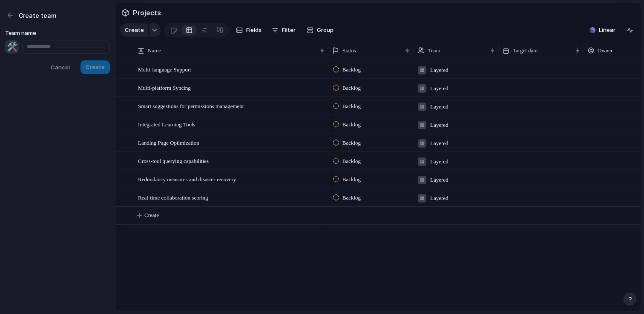 This screenshot has width=644, height=314. What do you see at coordinates (166, 124) in the screenshot?
I see `span: Integrated Learning Tools` at bounding box center [166, 124].